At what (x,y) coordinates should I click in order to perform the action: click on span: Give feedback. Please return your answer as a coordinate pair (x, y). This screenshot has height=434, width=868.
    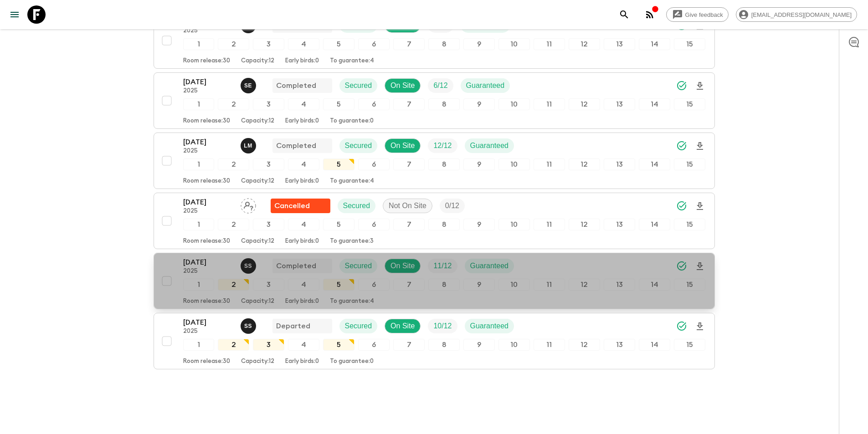
    Looking at the image, I should click on (704, 15).